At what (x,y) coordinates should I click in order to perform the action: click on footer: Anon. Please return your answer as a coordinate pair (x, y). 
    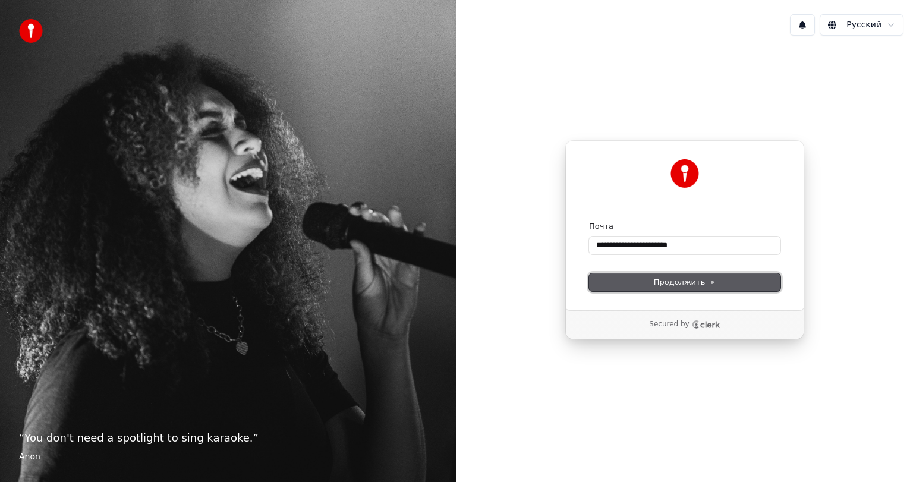
    Looking at the image, I should click on (228, 457).